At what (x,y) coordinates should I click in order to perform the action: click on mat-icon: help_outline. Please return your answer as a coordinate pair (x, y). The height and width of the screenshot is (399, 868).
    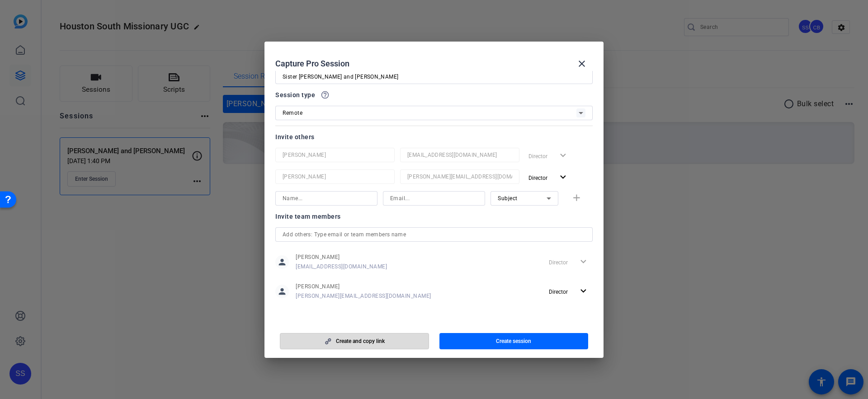
    Looking at the image, I should click on (325, 95).